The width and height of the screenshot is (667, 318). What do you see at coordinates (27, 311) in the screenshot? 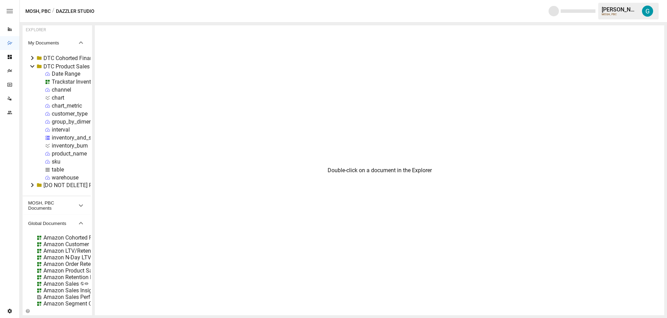
I see `button: Collapse Folders` at bounding box center [27, 311].